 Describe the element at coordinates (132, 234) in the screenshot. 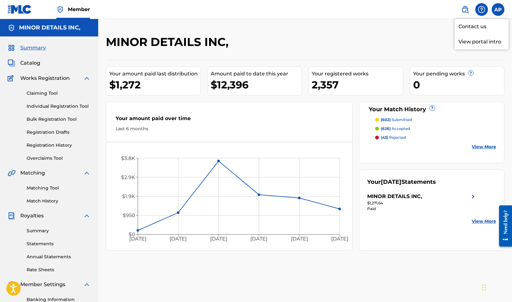

I see `tspan: $0` at that location.